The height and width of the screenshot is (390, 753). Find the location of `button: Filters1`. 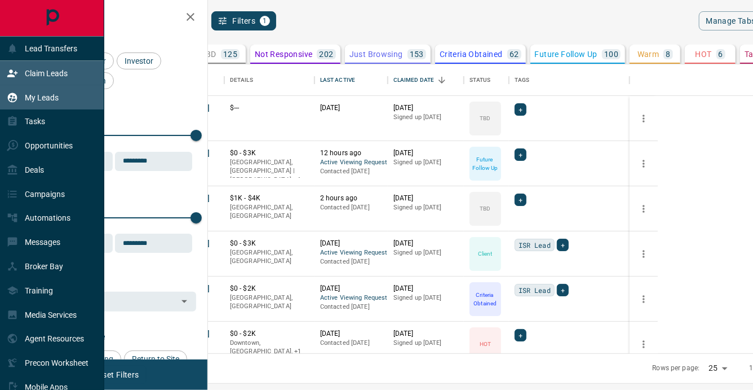

button: Filters1 is located at coordinates (244, 21).